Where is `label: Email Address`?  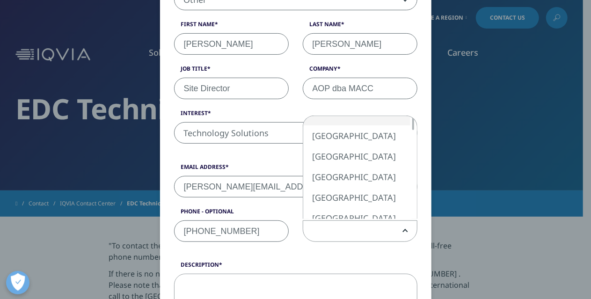 label: Email Address is located at coordinates (296, 169).